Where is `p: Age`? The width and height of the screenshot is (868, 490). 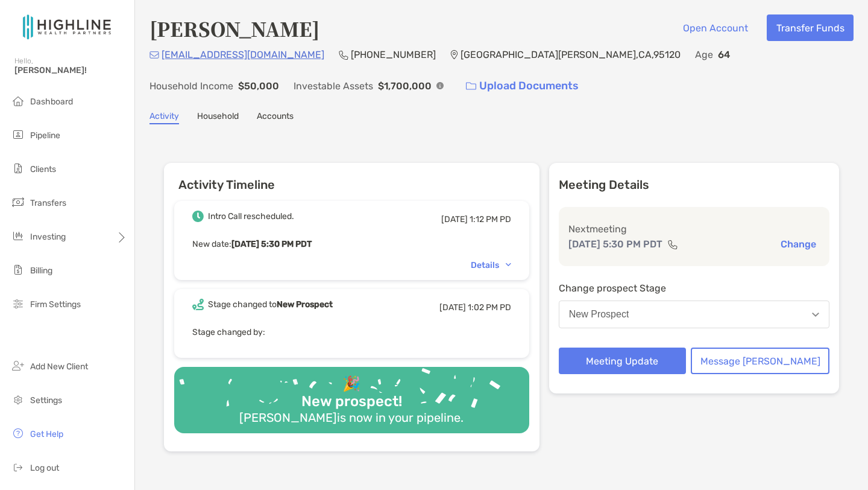 p: Age is located at coordinates (704, 54).